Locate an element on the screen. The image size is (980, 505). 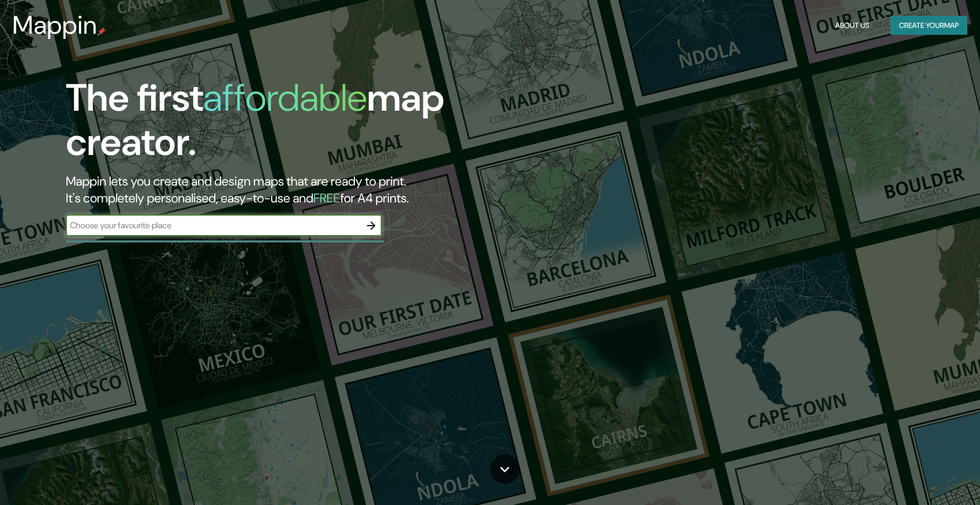
button: Create yourmap is located at coordinates (929, 25).